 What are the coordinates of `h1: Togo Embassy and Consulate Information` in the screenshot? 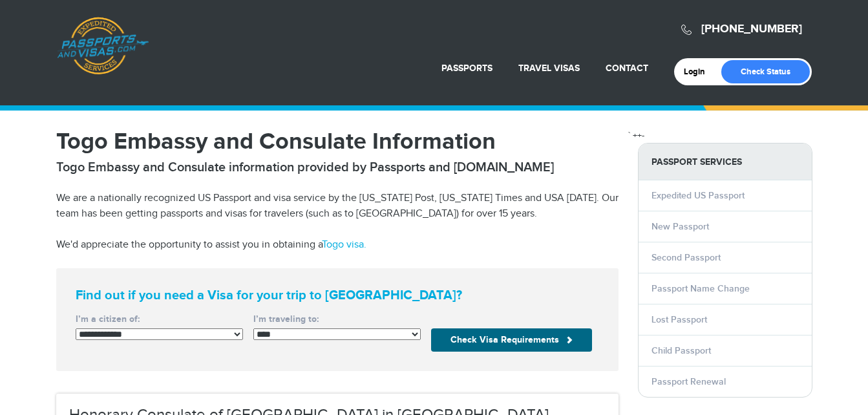 It's located at (338, 142).